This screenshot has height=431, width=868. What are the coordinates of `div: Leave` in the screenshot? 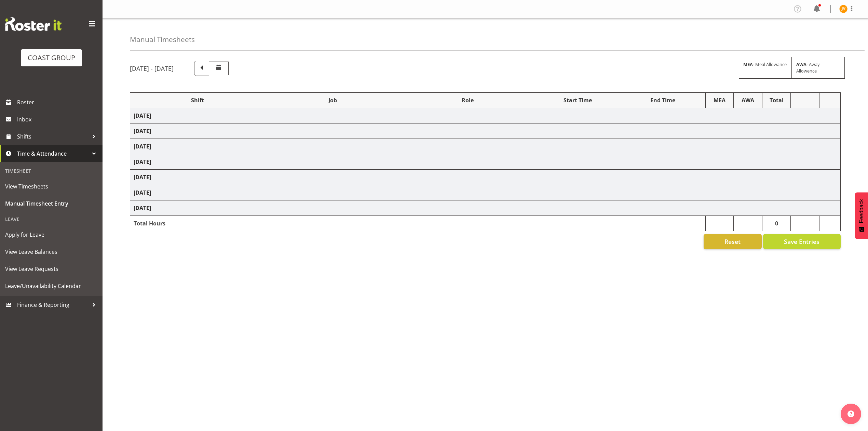 It's located at (51, 219).